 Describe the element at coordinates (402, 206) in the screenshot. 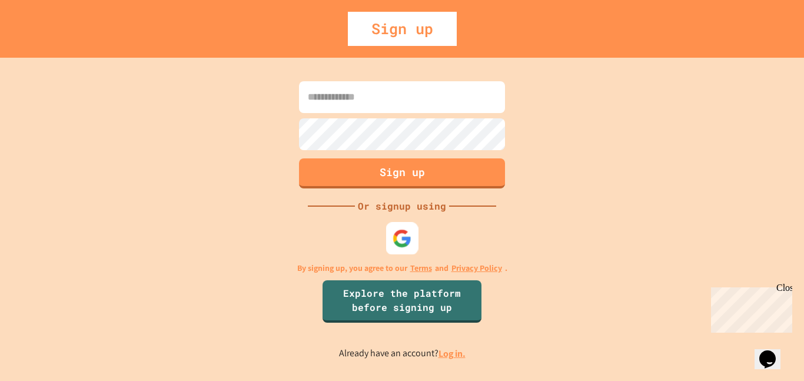

I see `div: Or signup using` at that location.